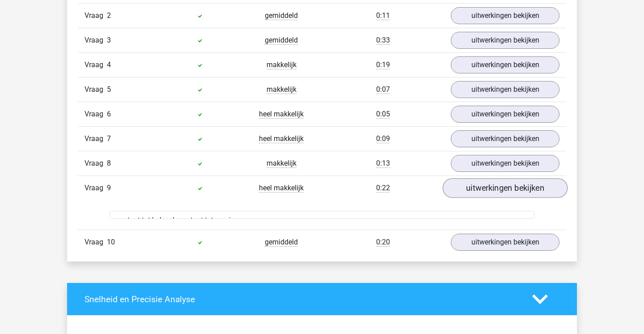 The height and width of the screenshot is (334, 644). I want to click on span: 0:09, so click(383, 139).